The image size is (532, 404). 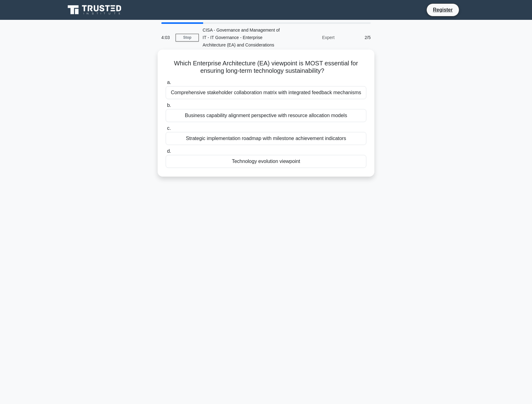 I want to click on span: b., so click(x=169, y=105).